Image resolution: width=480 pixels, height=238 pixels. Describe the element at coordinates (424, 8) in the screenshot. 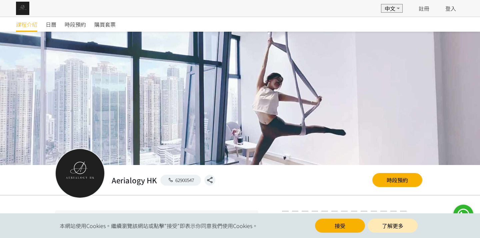

I see `a: 註冊` at that location.